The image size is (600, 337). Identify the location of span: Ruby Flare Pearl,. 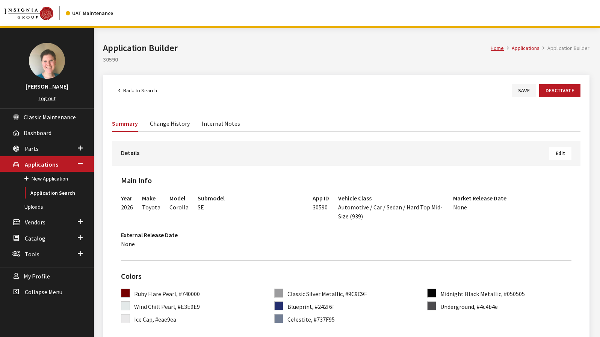
(156, 294).